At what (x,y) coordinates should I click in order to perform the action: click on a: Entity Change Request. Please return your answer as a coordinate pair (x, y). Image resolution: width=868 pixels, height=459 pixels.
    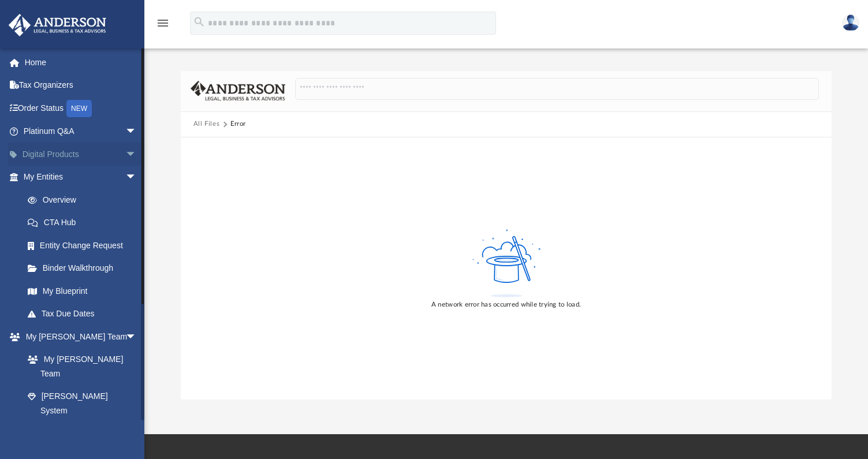
    Looking at the image, I should click on (85, 245).